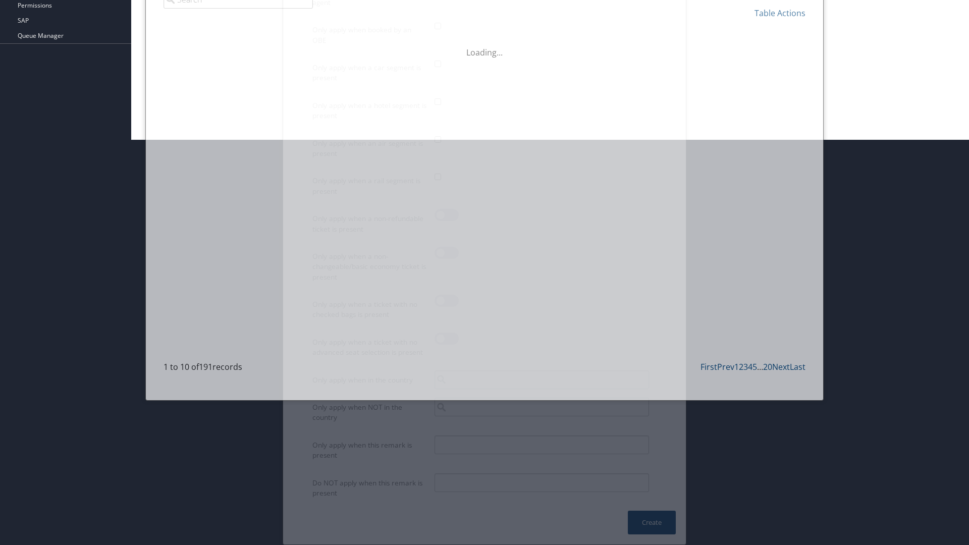  What do you see at coordinates (745, 367) in the screenshot?
I see `a: 3` at bounding box center [745, 367].